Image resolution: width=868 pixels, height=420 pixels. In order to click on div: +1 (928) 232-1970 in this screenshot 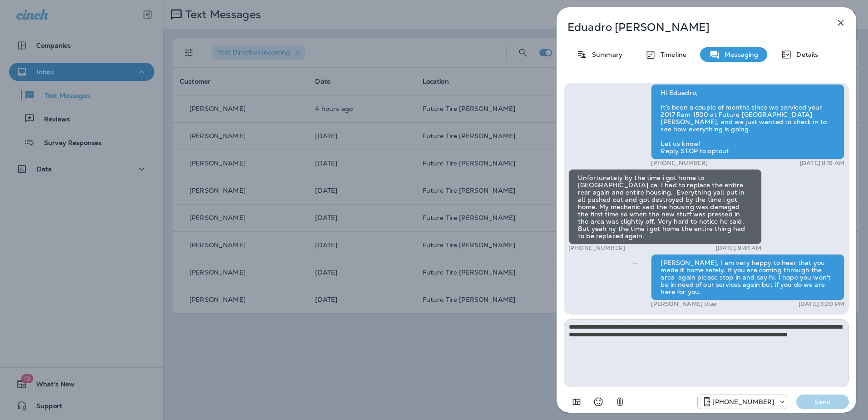, I will do `click(742, 402)`.